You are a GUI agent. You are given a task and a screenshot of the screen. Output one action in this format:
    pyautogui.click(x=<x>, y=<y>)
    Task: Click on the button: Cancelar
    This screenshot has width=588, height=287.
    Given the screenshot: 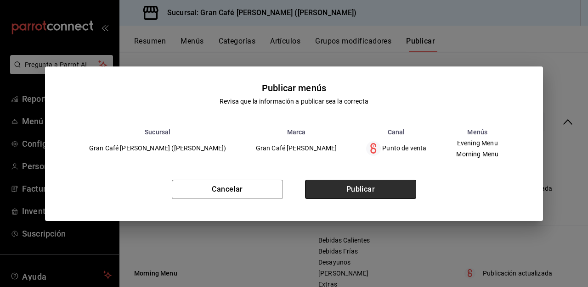 What is the action you would take?
    pyautogui.click(x=227, y=190)
    